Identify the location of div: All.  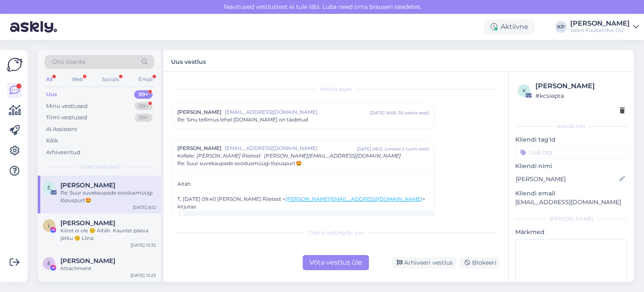
(49, 79).